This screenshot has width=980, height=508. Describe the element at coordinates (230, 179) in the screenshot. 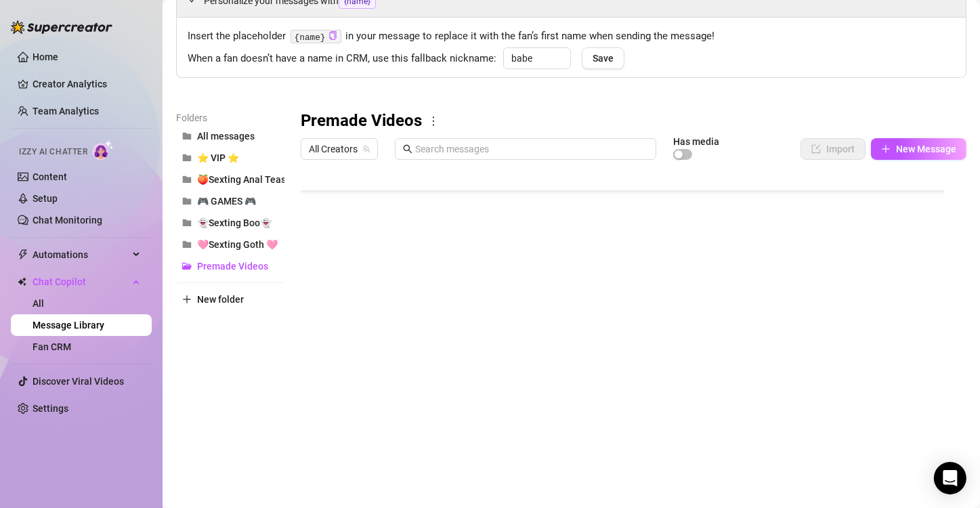

I see `button: 🍑Sexting Anal Tease🍑` at that location.